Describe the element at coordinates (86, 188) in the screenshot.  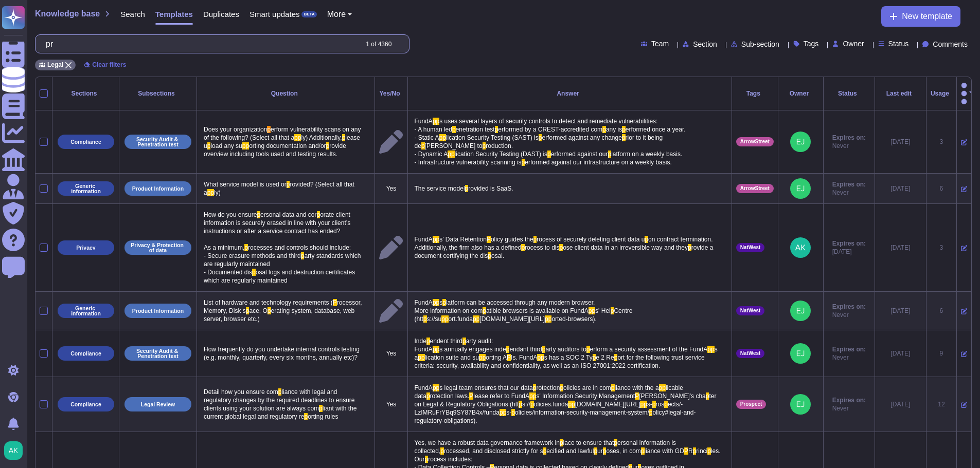
I see `p: Generic information` at that location.